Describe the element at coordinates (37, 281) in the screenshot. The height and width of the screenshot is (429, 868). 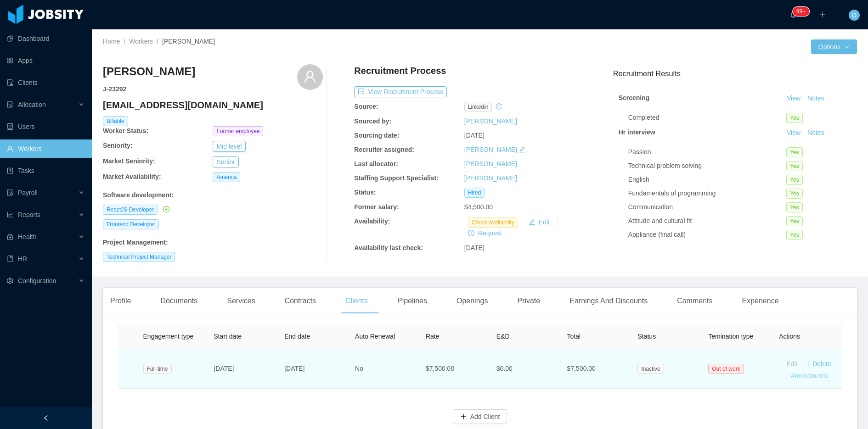
I see `span: Configuration` at that location.